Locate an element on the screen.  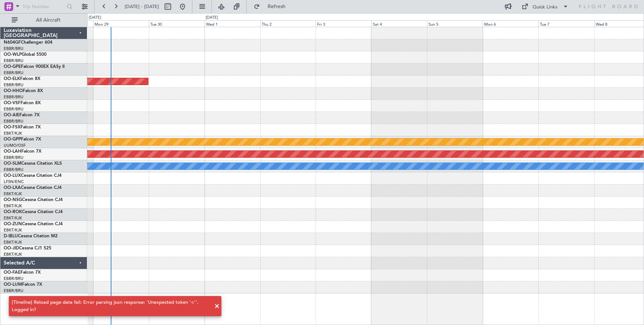
a: OO-WLPGlobal 5500 is located at coordinates (25, 54).